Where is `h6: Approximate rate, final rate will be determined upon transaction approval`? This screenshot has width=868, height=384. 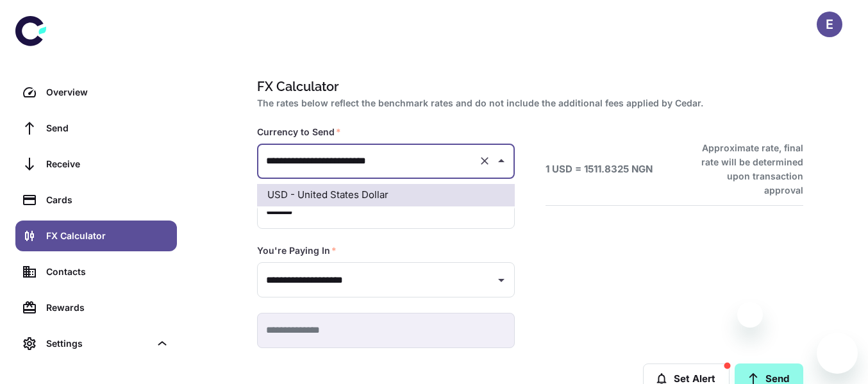 h6: Approximate rate, final rate will be determined upon transaction approval is located at coordinates (745, 169).